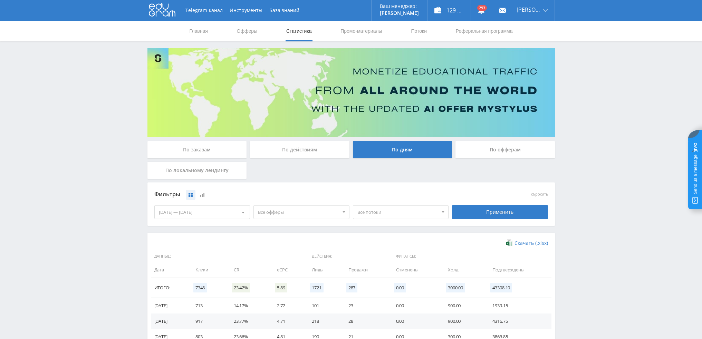 Image resolution: width=702 pixels, height=339 pixels. What do you see at coordinates (365, 270) in the screenshot?
I see `td: Продажи` at bounding box center [365, 270].